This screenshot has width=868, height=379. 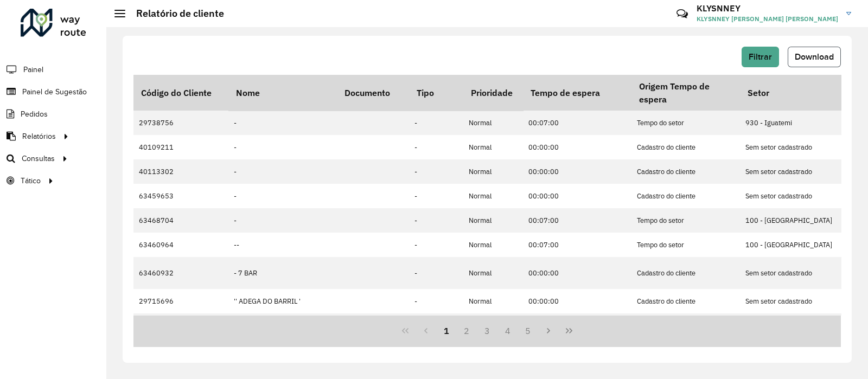 What do you see at coordinates (181, 273) in the screenshot?
I see `td: 63460932` at bounding box center [181, 273].